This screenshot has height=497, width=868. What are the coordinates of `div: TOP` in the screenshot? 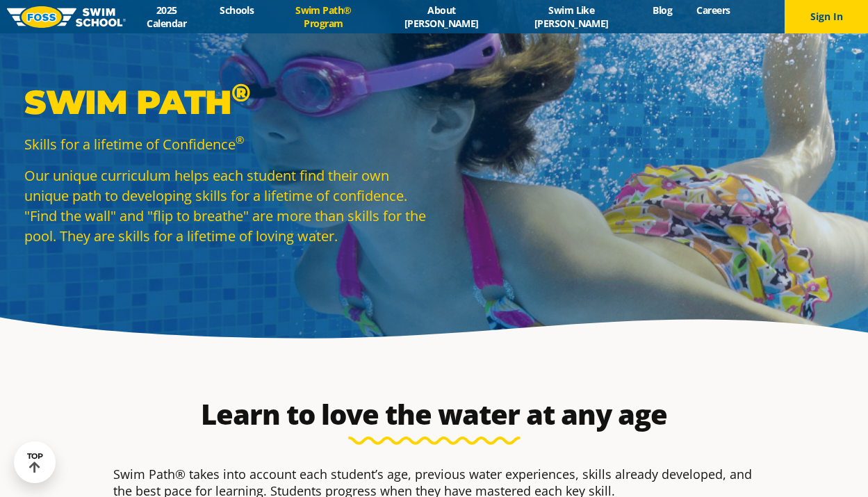 It's located at (34, 462).